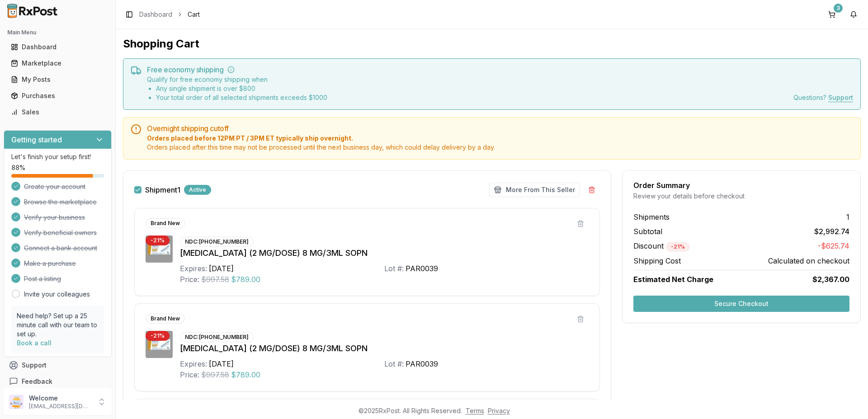 The height and width of the screenshot is (419, 868). What do you see at coordinates (492, 44) in the screenshot?
I see `h1: Shopping Cart` at bounding box center [492, 44].